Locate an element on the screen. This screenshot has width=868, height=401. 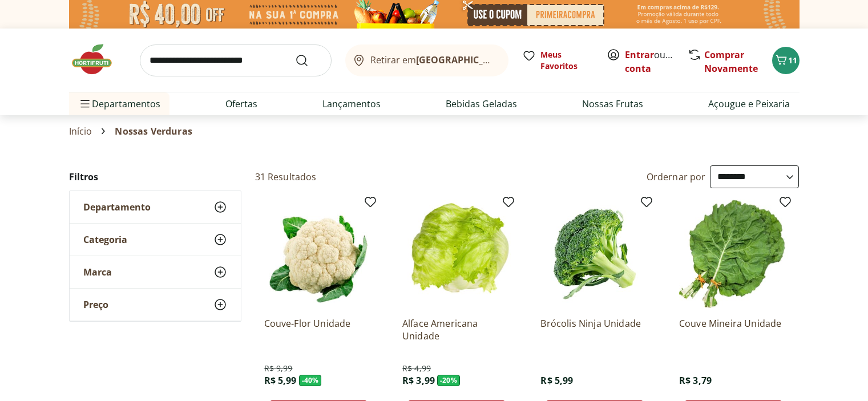
p: Brócolis Ninja Unidade is located at coordinates (595, 330).